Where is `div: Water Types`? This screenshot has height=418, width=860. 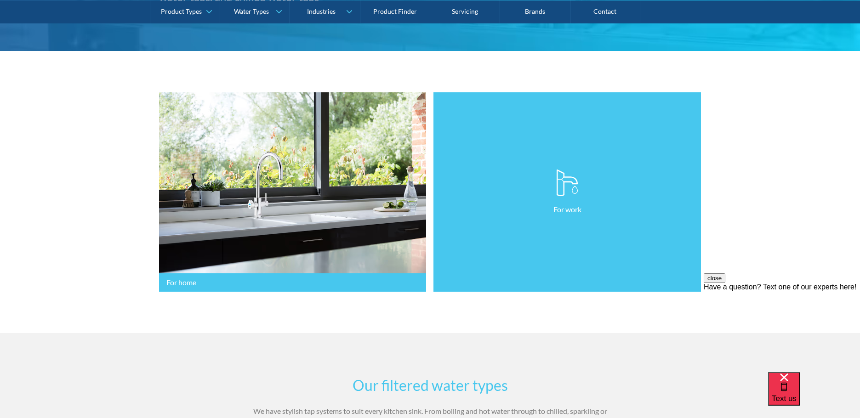
div: Water Types is located at coordinates (251, 11).